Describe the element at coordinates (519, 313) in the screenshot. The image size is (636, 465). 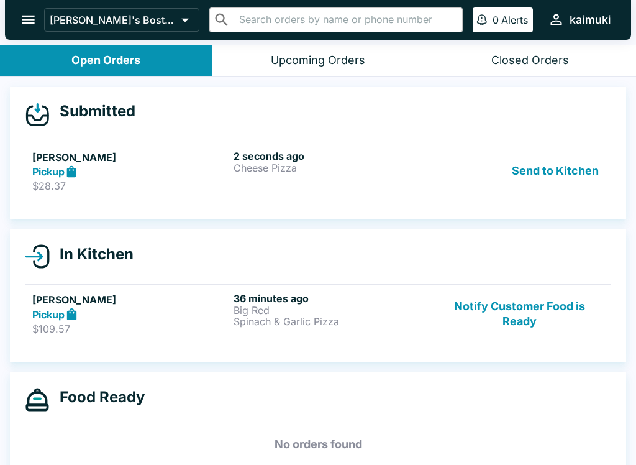
I see `button: Notify Customer Food is Ready` at that location.